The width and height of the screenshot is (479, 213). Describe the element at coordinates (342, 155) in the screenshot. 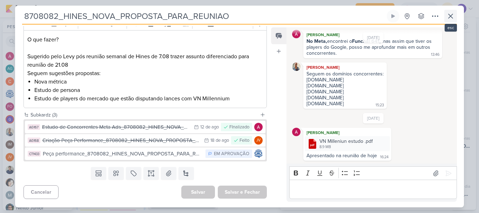

I see `div: Apresentado na reunião de hoje` at that location.